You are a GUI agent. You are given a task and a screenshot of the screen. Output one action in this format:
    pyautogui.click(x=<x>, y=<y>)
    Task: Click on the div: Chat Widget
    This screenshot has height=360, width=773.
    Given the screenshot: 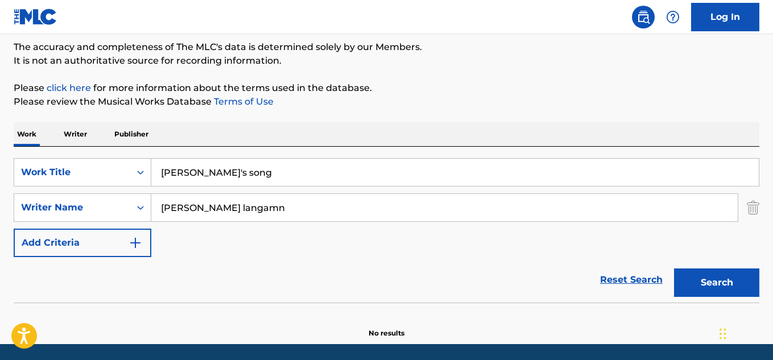 What is the action you would take?
    pyautogui.click(x=744, y=333)
    